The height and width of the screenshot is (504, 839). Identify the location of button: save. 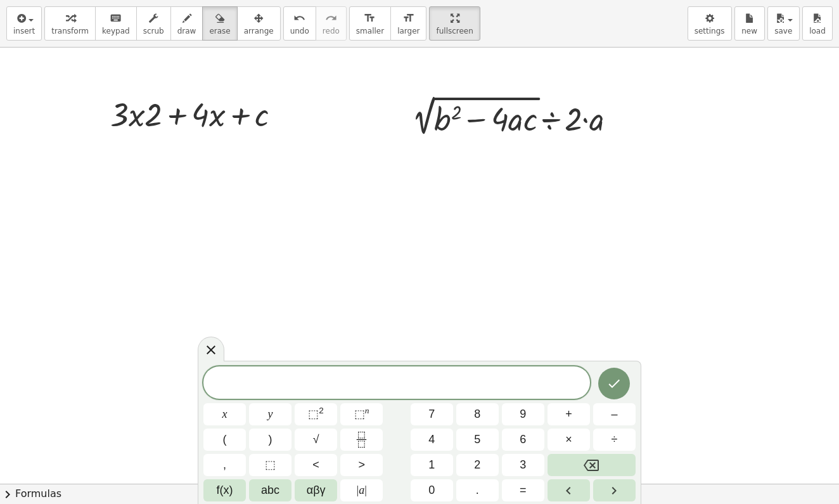
(783, 24).